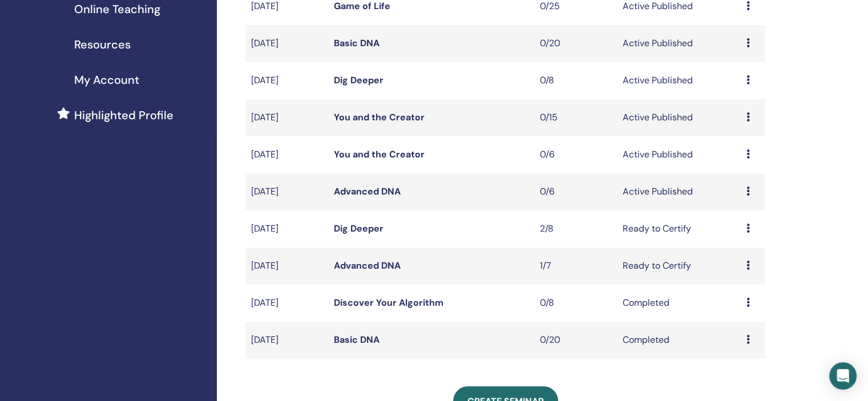 The width and height of the screenshot is (868, 401). What do you see at coordinates (117, 9) in the screenshot?
I see `span: Online Teaching` at bounding box center [117, 9].